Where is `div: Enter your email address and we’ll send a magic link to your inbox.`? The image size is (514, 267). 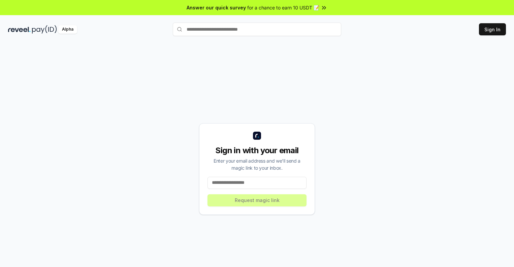
div: Enter your email address and we’ll send a magic link to your inbox. is located at coordinates (257, 164).